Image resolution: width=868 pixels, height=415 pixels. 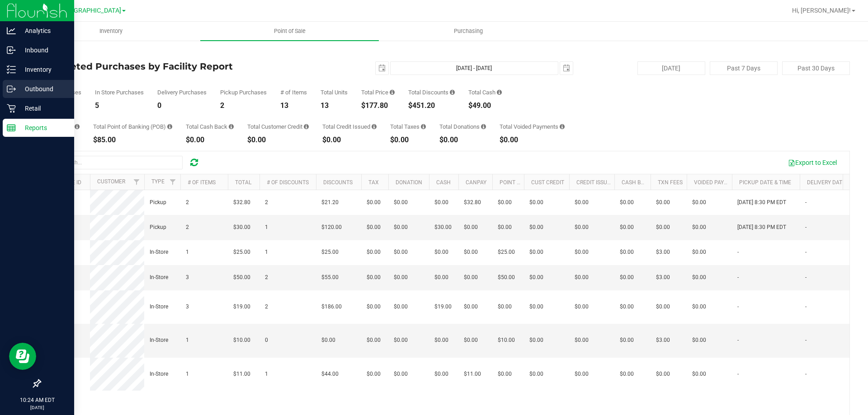 What do you see at coordinates (111, 181) in the screenshot?
I see `a: Customer` at bounding box center [111, 181].